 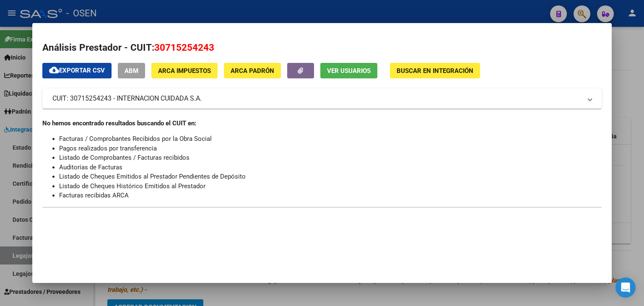 I want to click on span: Ver Usuarios, so click(x=349, y=71).